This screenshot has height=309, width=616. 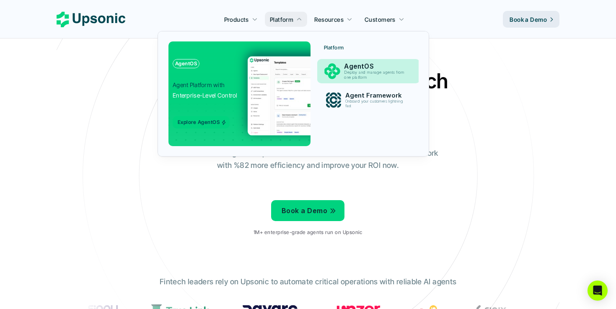 What do you see at coordinates (376, 96) in the screenshot?
I see `p: Agent Framework` at bounding box center [376, 96].